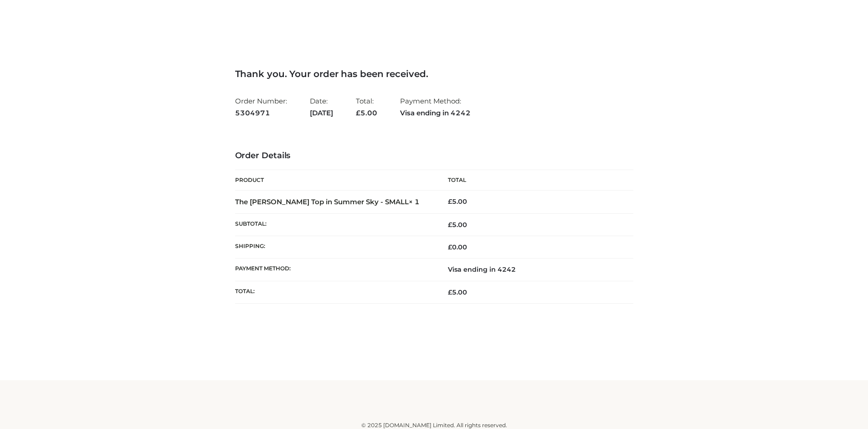 The height and width of the screenshot is (429, 868). I want to click on h3: Order Details, so click(434, 156).